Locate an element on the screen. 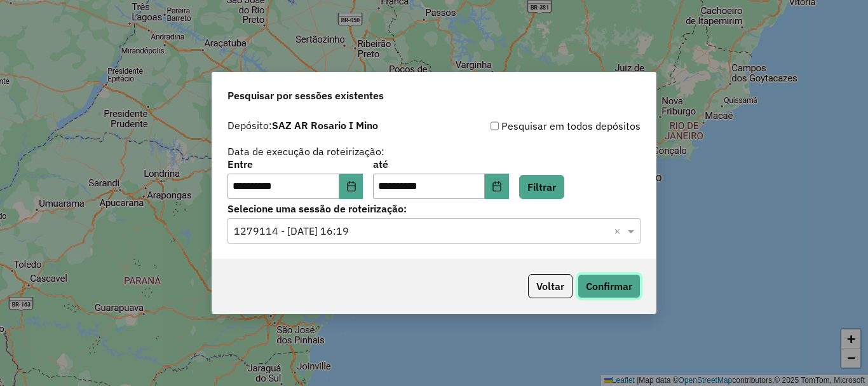 Image resolution: width=868 pixels, height=386 pixels. div: Pesquisar em todos depósitos is located at coordinates (537, 126).